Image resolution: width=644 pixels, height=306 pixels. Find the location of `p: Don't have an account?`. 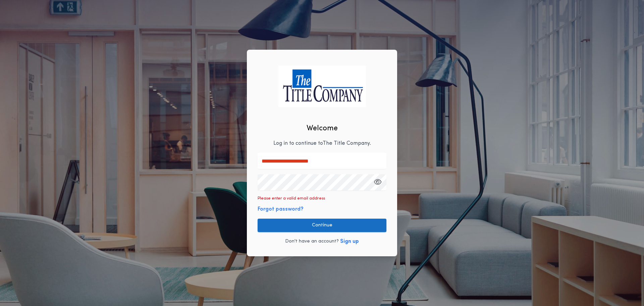

p: Don't have an account? is located at coordinates (312, 241).